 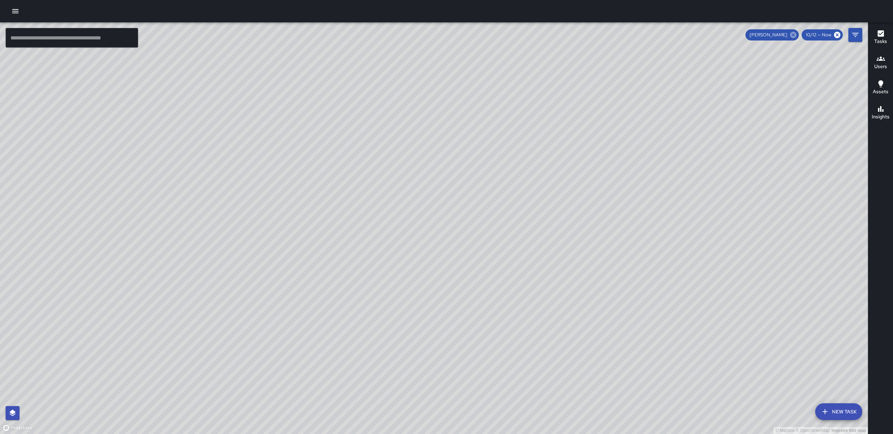 What do you see at coordinates (881, 42) in the screenshot?
I see `h6: Tasks` at bounding box center [881, 42].